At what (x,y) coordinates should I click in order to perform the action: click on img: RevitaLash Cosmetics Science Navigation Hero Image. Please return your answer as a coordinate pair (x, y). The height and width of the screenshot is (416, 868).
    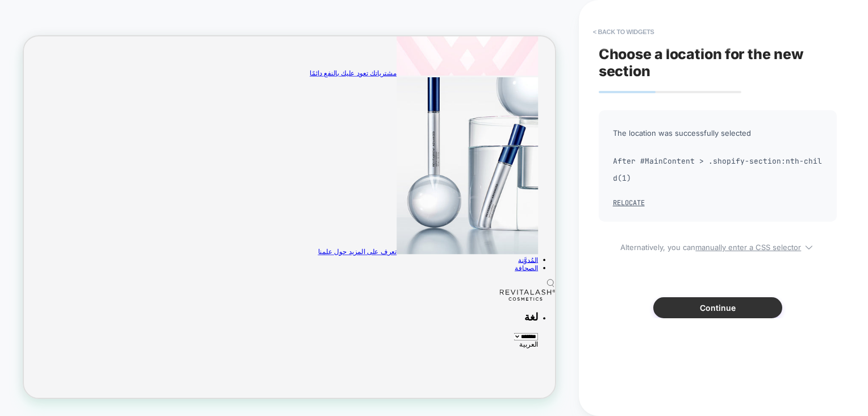
    Looking at the image, I should click on (592, 172).